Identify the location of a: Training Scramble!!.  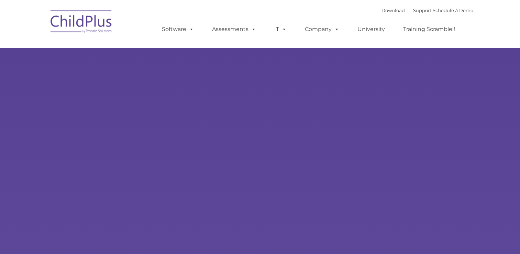
(429, 29).